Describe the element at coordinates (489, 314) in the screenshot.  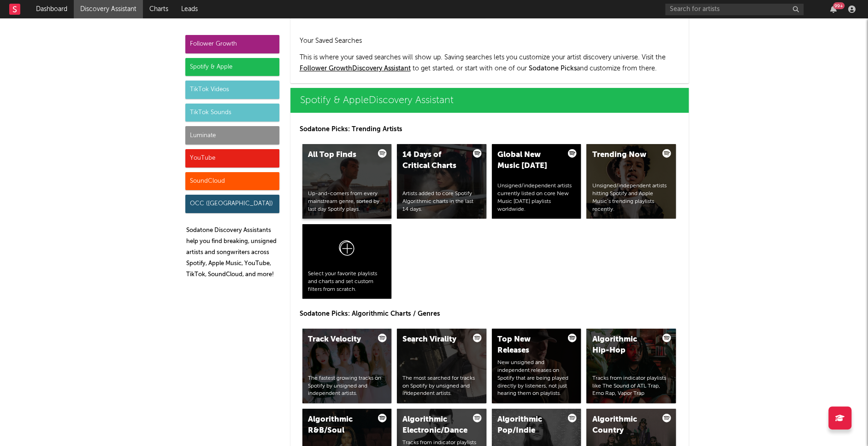
I see `p: Sodatone Picks: Algorithmic Charts / Genres` at that location.